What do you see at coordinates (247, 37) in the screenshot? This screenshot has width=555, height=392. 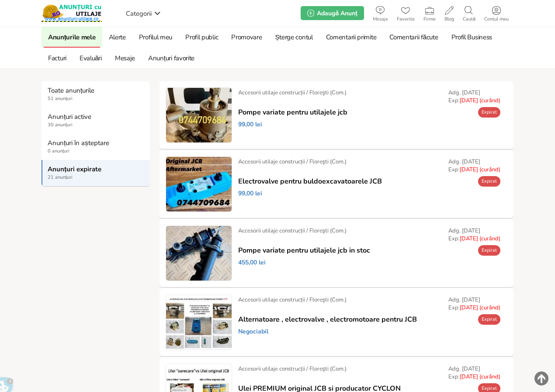 I see `a: Promovare` at bounding box center [247, 37].